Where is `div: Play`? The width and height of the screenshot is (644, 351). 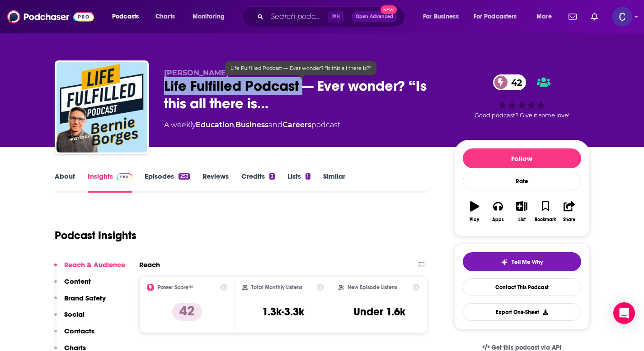
div: Play is located at coordinates (474, 220).